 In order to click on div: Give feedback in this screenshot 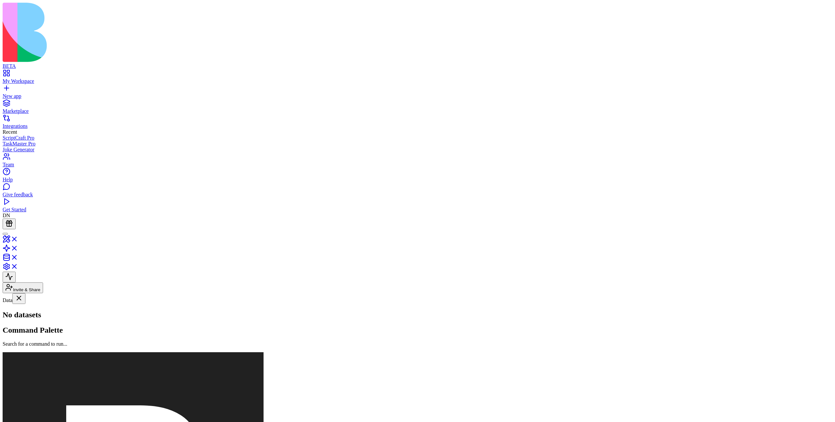, I will do `click(418, 195)`.